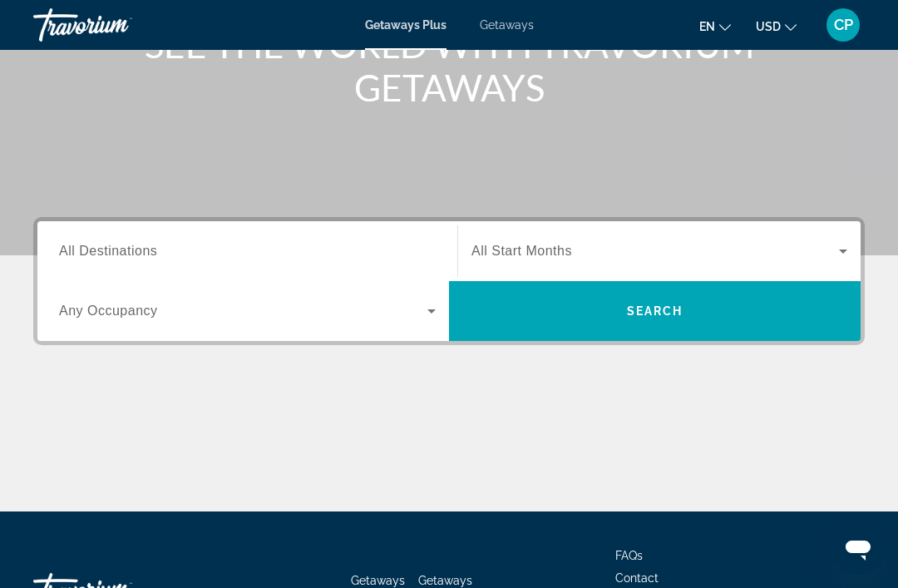 The height and width of the screenshot is (588, 898). What do you see at coordinates (716, 26) in the screenshot?
I see `button: Change language` at bounding box center [716, 26].